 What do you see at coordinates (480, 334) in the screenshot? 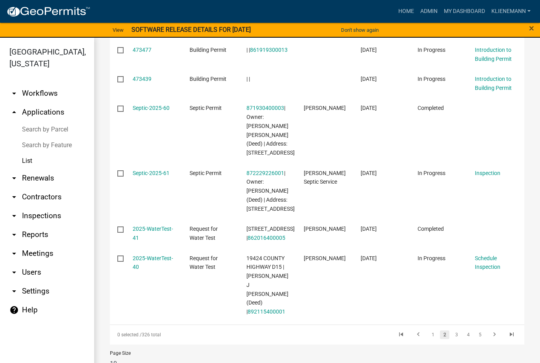
I see `li: page 5` at bounding box center [480, 334].